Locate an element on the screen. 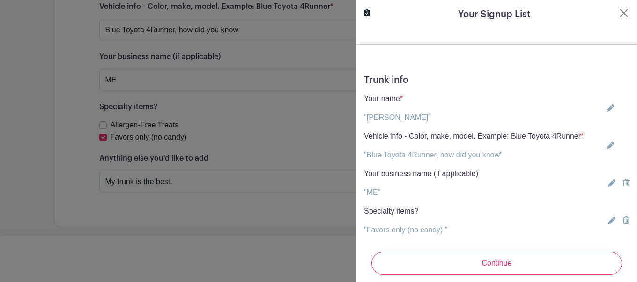 Image resolution: width=637 pixels, height=282 pixels. button: Close is located at coordinates (624, 13).